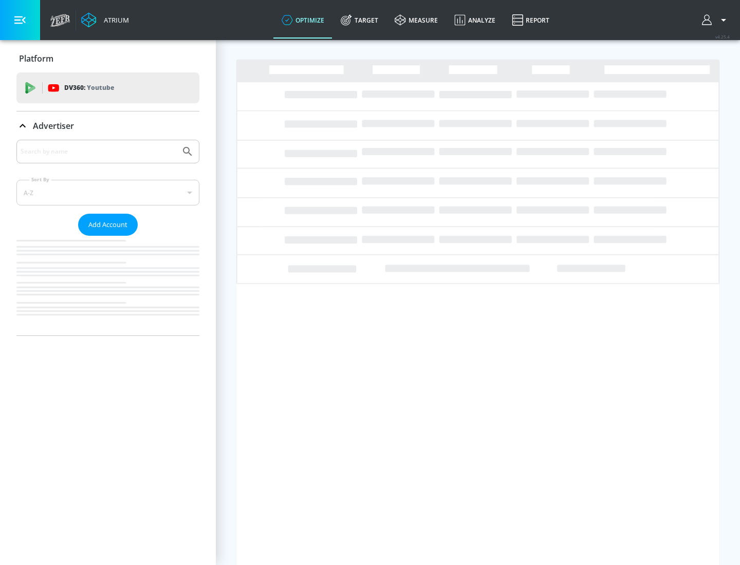 The image size is (740, 565). Describe the element at coordinates (475, 20) in the screenshot. I see `a: Analyze` at that location.